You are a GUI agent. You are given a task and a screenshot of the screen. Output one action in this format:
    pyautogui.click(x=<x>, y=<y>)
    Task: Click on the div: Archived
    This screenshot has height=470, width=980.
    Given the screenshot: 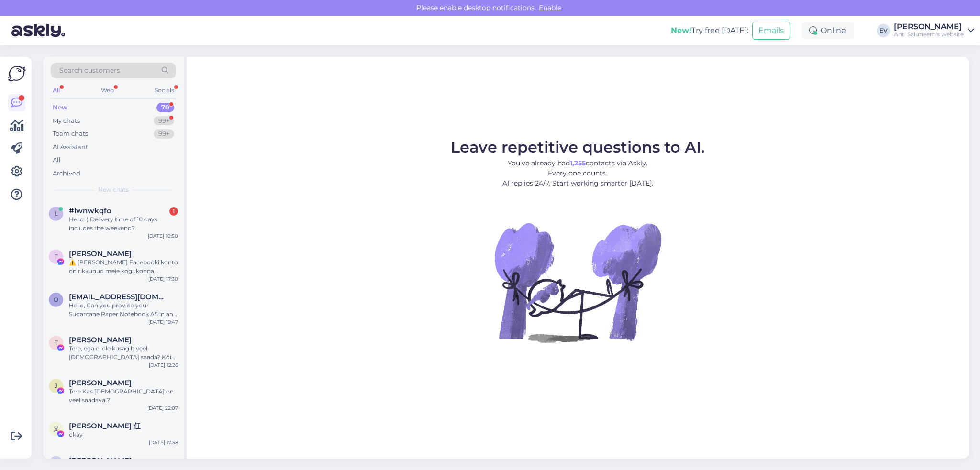 What is the action you would take?
    pyautogui.click(x=66, y=173)
    